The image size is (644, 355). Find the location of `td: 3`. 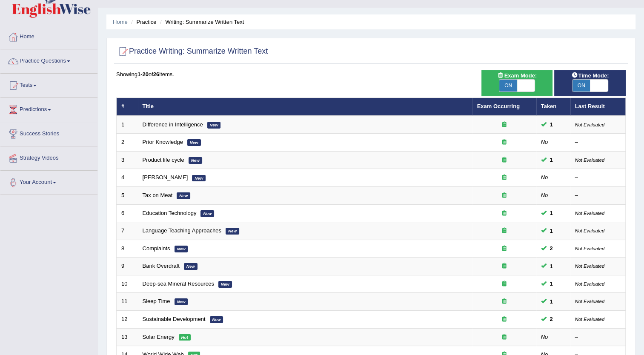

td: 3 is located at coordinates (127, 160).